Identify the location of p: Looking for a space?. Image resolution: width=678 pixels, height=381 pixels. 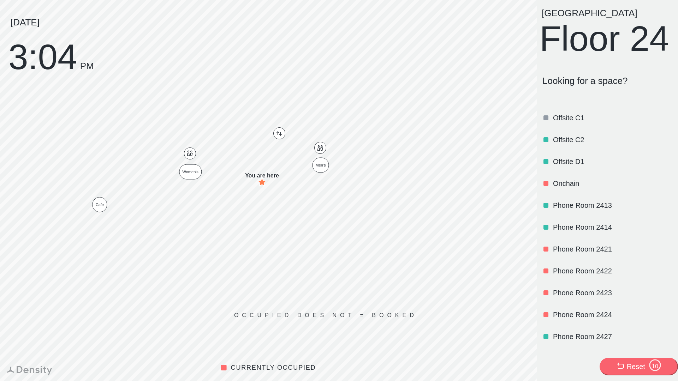
(607, 81).